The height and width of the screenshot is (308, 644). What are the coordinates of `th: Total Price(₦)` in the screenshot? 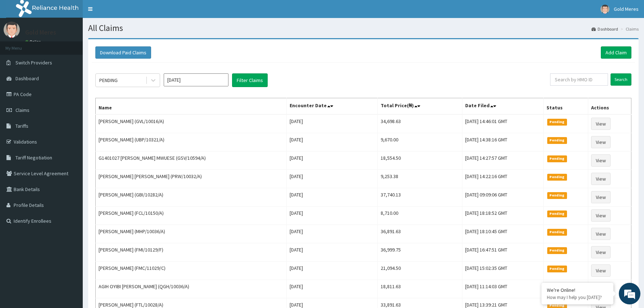 It's located at (420, 106).